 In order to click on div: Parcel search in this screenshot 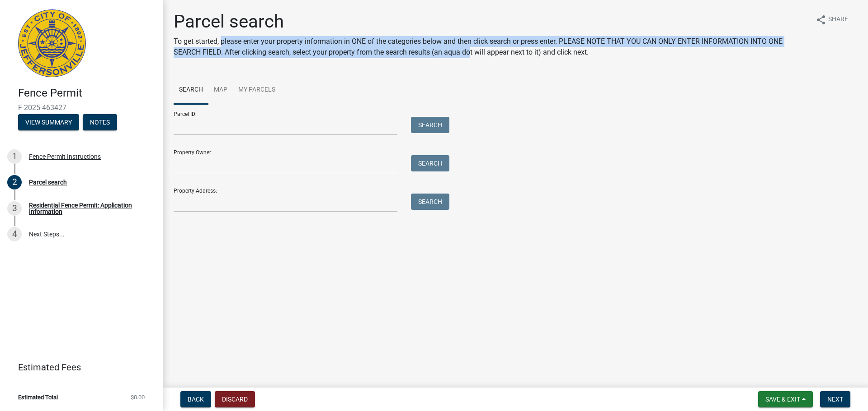, I will do `click(48, 183)`.